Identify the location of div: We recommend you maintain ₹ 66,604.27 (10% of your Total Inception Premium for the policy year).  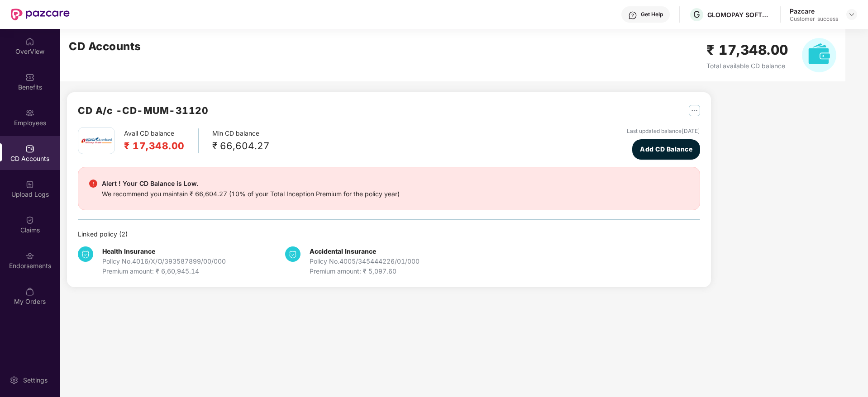
(250, 194).